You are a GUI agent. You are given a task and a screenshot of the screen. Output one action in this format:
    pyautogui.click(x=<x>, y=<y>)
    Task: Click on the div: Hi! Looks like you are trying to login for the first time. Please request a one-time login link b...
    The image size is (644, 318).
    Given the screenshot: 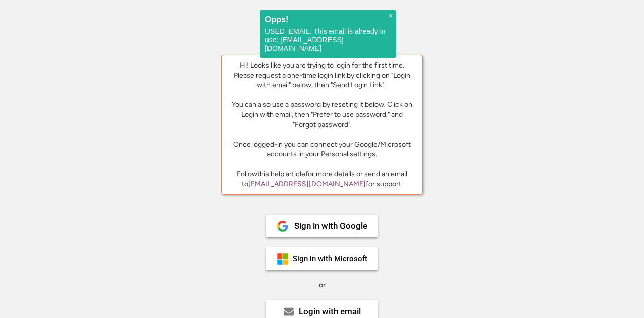 What is the action you would take?
    pyautogui.click(x=322, y=110)
    